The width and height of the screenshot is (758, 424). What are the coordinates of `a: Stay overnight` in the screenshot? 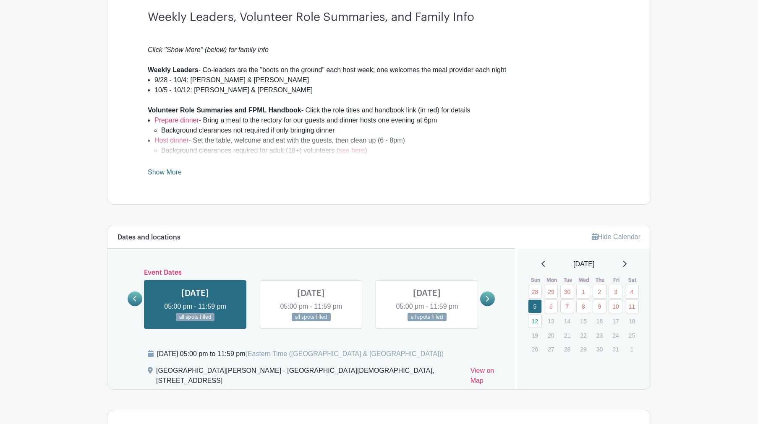 It's located at (176, 160).